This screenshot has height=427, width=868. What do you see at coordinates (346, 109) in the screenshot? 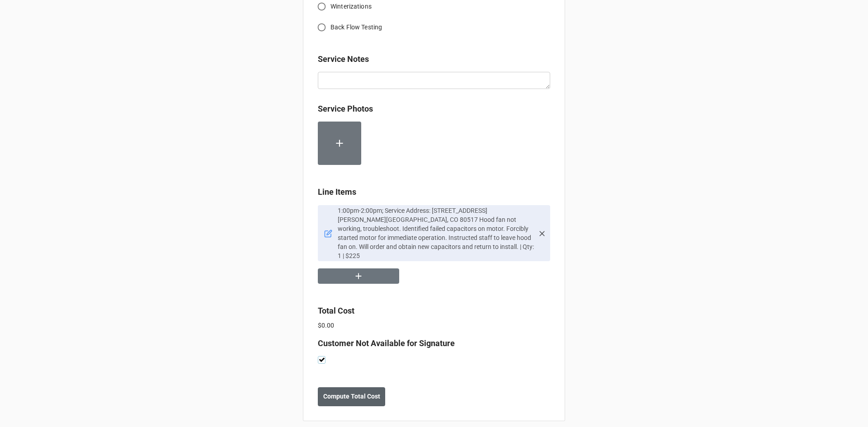
I see `label: Service Photos` at bounding box center [346, 109].